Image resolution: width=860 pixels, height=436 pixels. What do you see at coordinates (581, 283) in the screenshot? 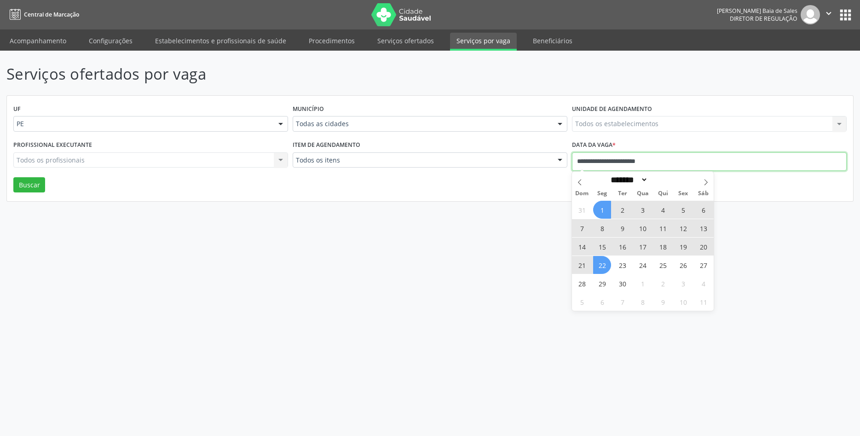
I see `span: Setembro 28, 2025` at bounding box center [581, 283].